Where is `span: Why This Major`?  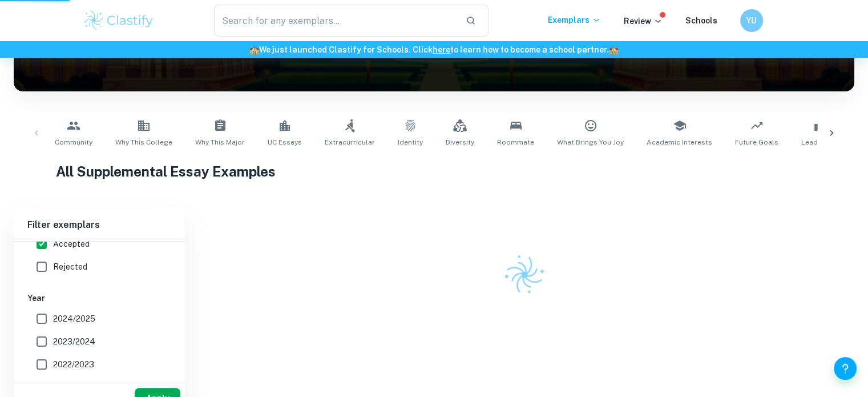
span: Why This Major is located at coordinates (219, 142).